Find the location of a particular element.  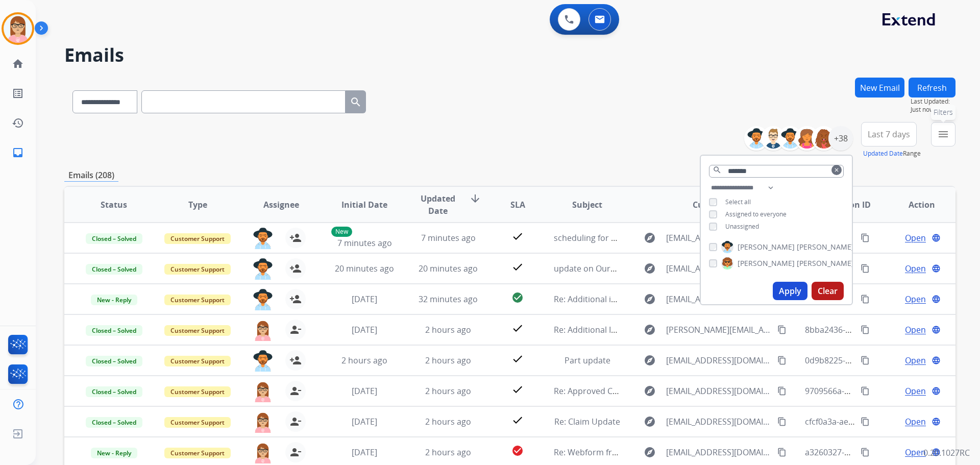

button: Apply is located at coordinates (791, 291).